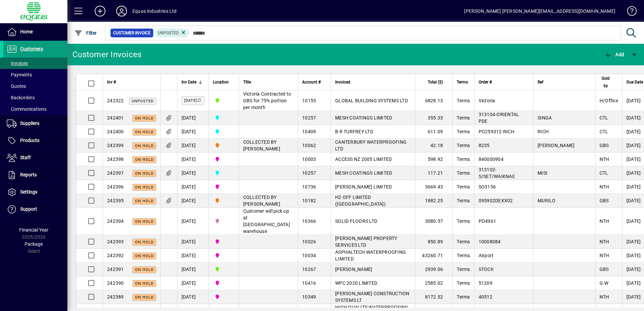  What do you see at coordinates (26, 32) in the screenshot?
I see `span: Home` at bounding box center [26, 32].